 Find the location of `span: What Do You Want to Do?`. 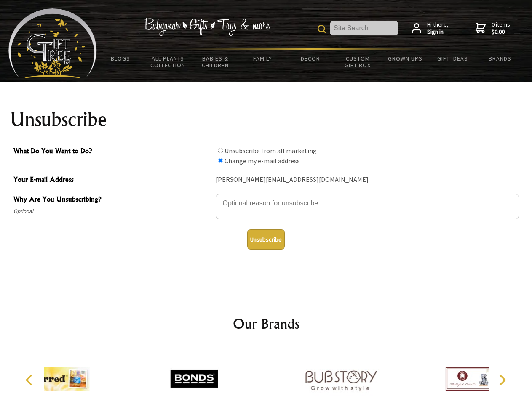

span: What Do You Want to Do? is located at coordinates (112, 152).